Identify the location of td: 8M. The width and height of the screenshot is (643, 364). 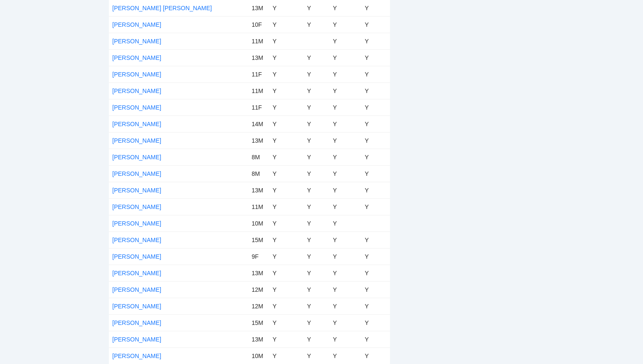
(258, 173).